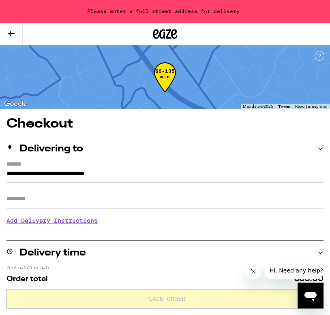  What do you see at coordinates (165, 221) in the screenshot?
I see `h3: Add Delivery Instructions` at bounding box center [165, 221].